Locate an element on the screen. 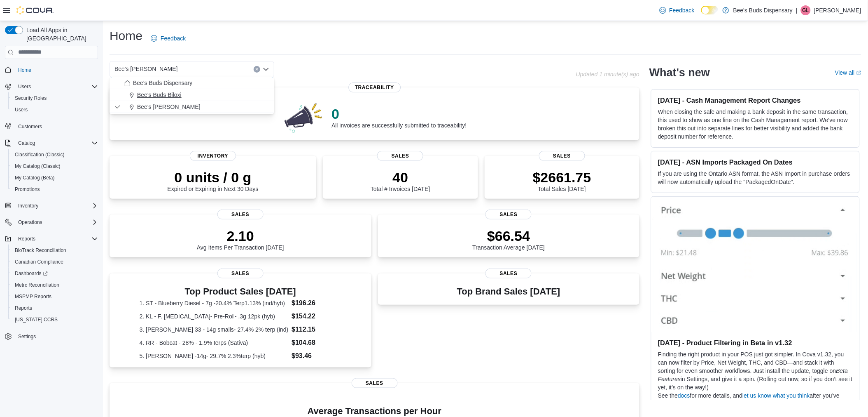  input: Dark Mode is located at coordinates (710, 10).